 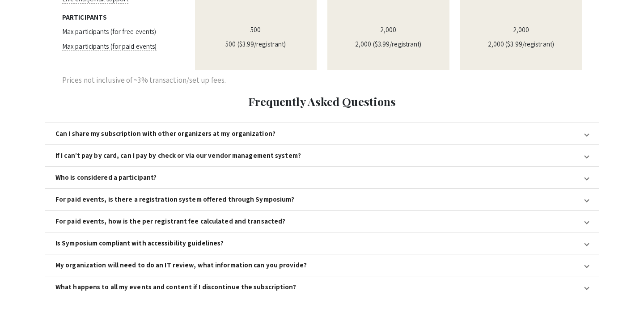 I want to click on mat-expansion-panel-header: For paid events, how is the per registrant fee calculated and transacted?, so click(x=322, y=221).